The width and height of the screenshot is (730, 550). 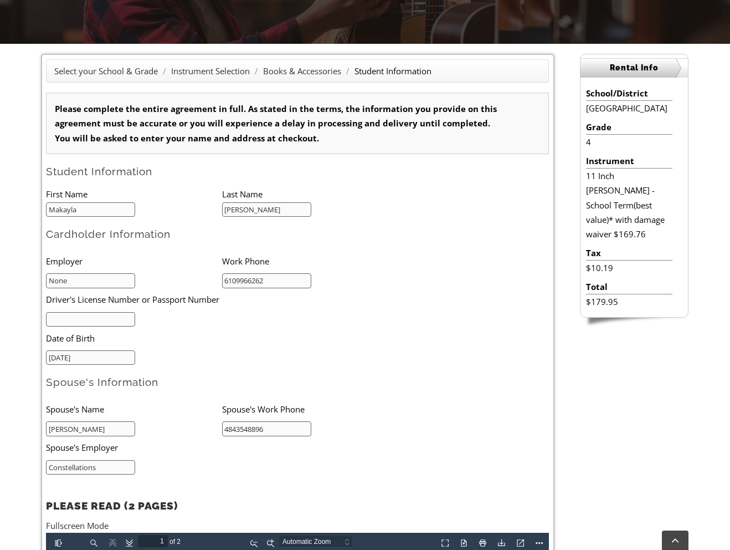 I want to click on li: Date of Birth, so click(x=204, y=337).